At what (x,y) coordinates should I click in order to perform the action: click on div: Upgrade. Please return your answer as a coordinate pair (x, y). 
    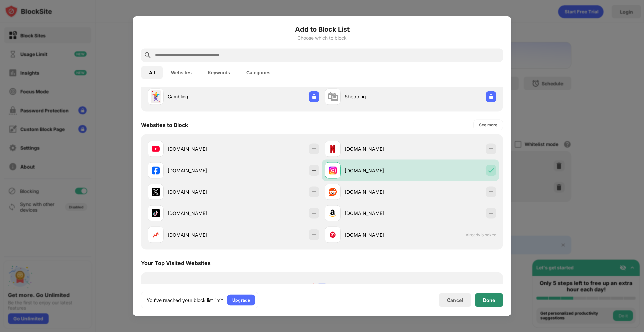
    Looking at the image, I should click on (241, 300).